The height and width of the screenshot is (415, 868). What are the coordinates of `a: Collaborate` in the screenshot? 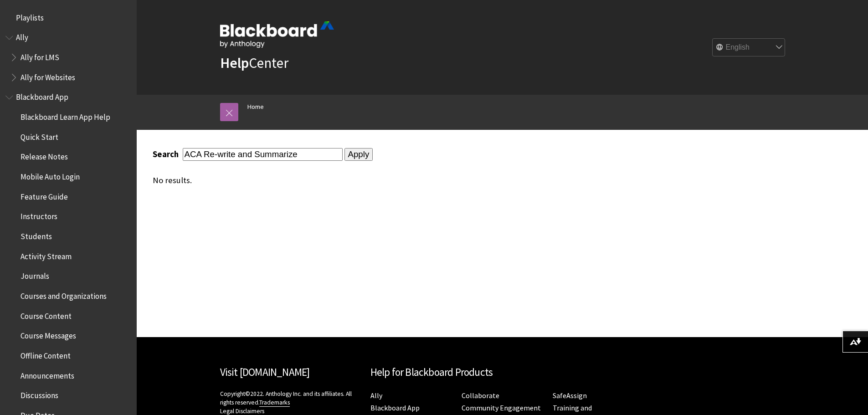 It's located at (480, 396).